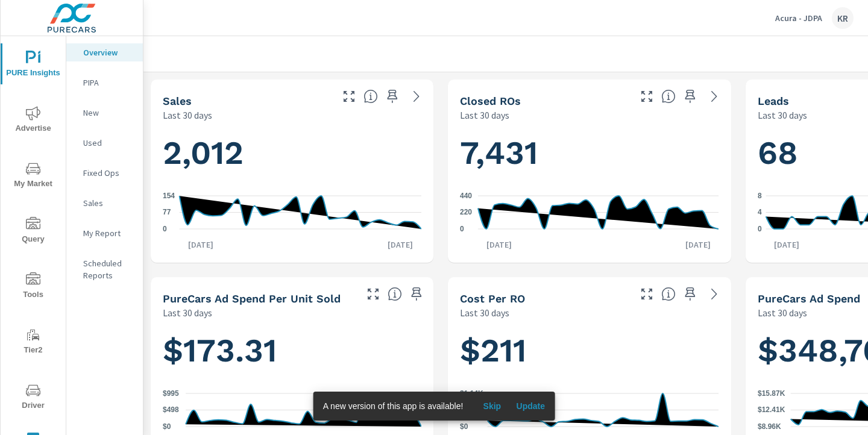 This screenshot has height=435, width=868. I want to click on text: 77, so click(167, 213).